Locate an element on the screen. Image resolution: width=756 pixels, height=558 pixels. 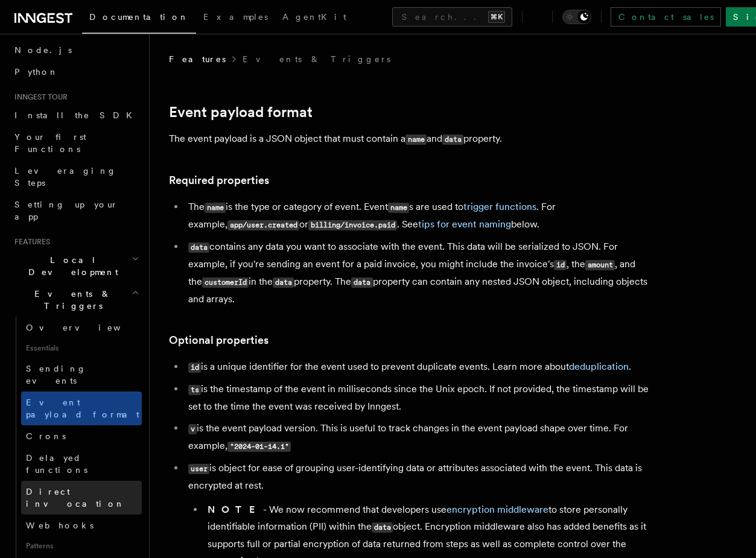
span: Delayed functions is located at coordinates (57, 464).